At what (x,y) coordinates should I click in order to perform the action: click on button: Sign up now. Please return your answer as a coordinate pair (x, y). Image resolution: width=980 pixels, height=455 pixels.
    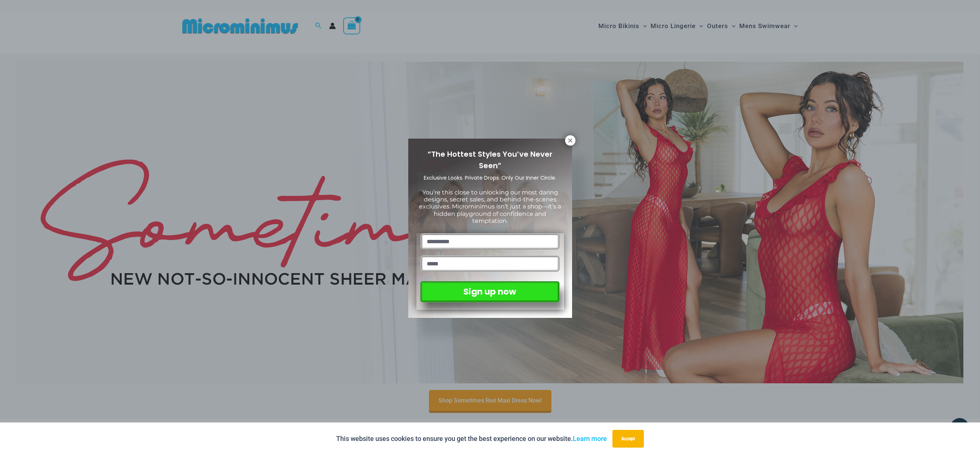
    Looking at the image, I should click on (489, 292).